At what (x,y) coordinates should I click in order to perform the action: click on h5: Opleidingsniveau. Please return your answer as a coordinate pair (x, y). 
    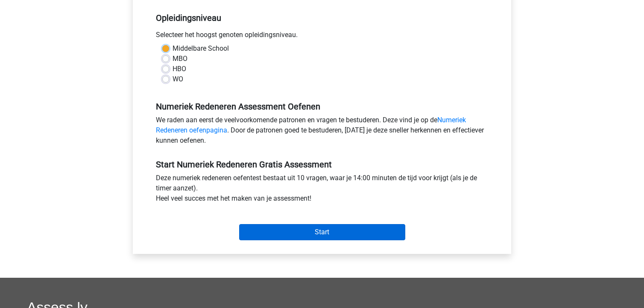
    Looking at the image, I should click on (322, 18).